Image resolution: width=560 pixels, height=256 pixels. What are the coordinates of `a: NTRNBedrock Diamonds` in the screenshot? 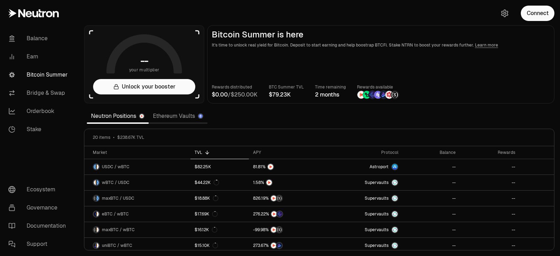 It's located at (289, 246).